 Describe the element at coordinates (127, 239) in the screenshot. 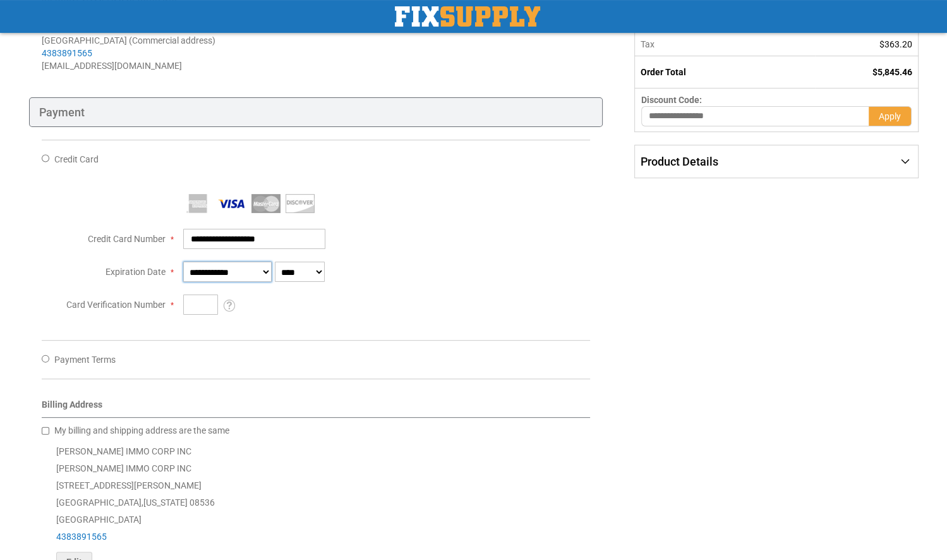

I see `span: Credit Card Number` at that location.